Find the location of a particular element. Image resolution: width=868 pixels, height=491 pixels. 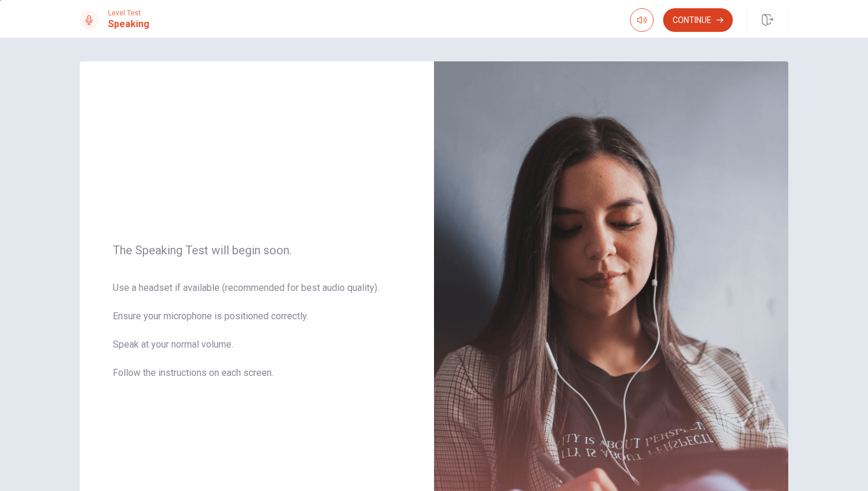

span: The Speaking Test will begin soon. is located at coordinates (257, 250).